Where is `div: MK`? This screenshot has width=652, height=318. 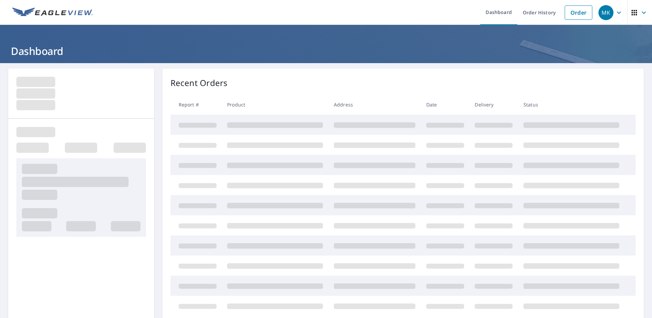
div: MK is located at coordinates (606, 13).